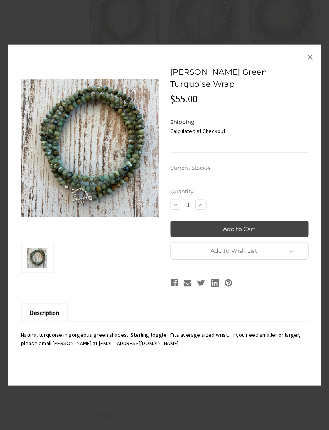 This screenshot has height=430, width=329. What do you see at coordinates (239, 228) in the screenshot?
I see `input: Add to Cart` at bounding box center [239, 228].